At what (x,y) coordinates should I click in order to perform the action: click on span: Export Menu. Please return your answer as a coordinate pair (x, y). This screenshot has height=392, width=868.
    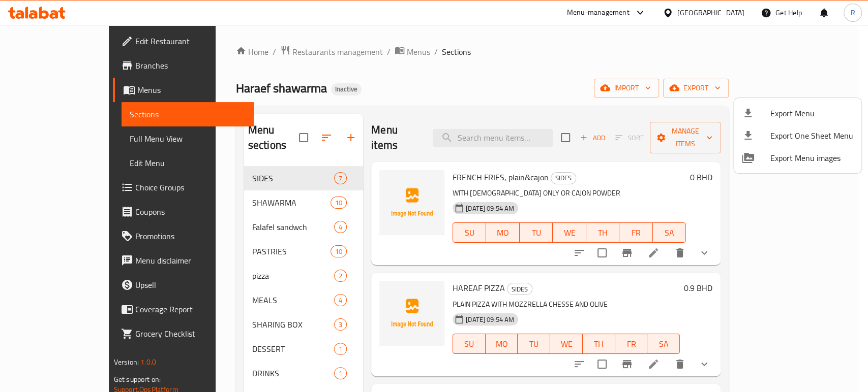
    Looking at the image, I should click on (812, 114).